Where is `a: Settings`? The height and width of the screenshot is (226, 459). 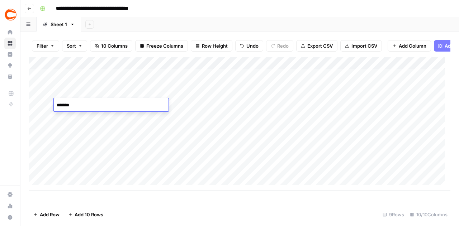 a: Settings is located at coordinates (10, 195).